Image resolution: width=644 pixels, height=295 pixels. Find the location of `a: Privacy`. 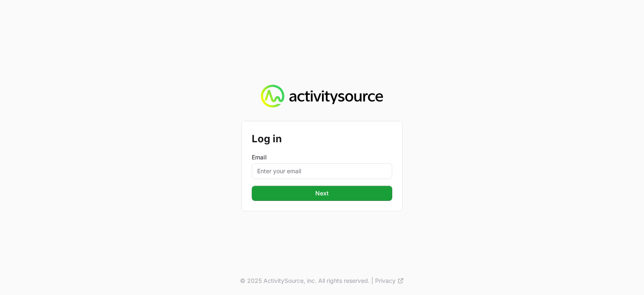

a: Privacy is located at coordinates (390, 281).